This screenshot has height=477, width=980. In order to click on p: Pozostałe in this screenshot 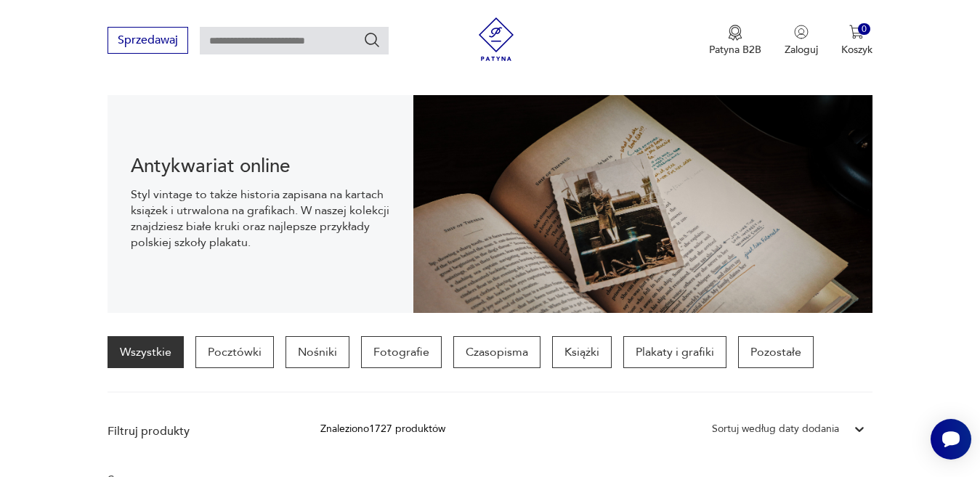, I will do `click(776, 352)`.